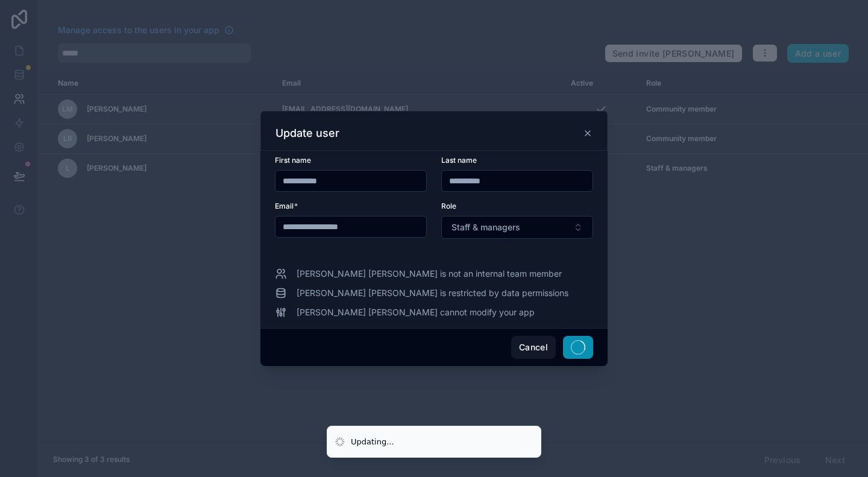 Image resolution: width=868 pixels, height=477 pixels. I want to click on button: Cancel, so click(533, 347).